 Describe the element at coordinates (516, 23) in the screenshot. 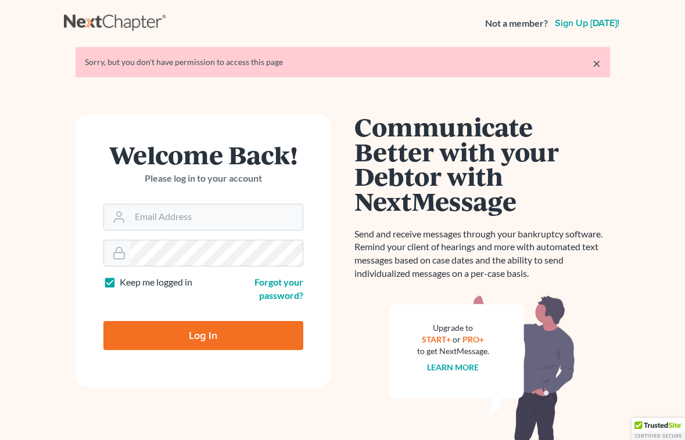

I see `strong: Not a member?` at that location.